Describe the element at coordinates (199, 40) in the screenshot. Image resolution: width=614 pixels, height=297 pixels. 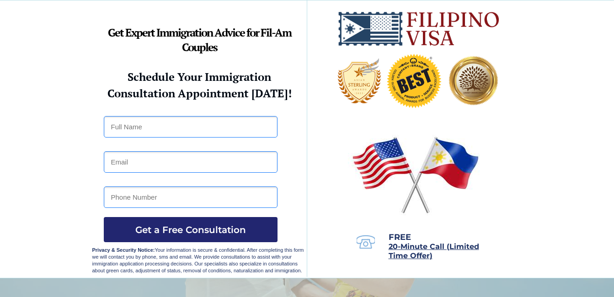
I see `strong: Get Expert Immigration Advice for Fil-Am Couples` at that location.